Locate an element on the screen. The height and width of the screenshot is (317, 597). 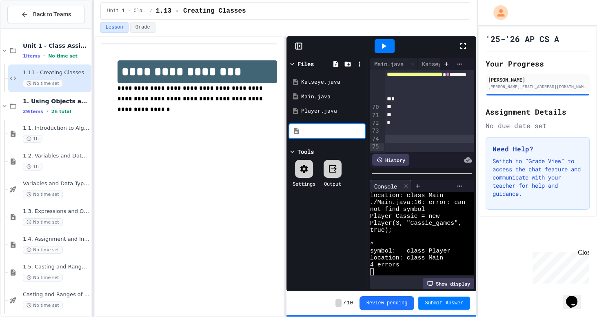
span: 1 items is located at coordinates (31, 56).